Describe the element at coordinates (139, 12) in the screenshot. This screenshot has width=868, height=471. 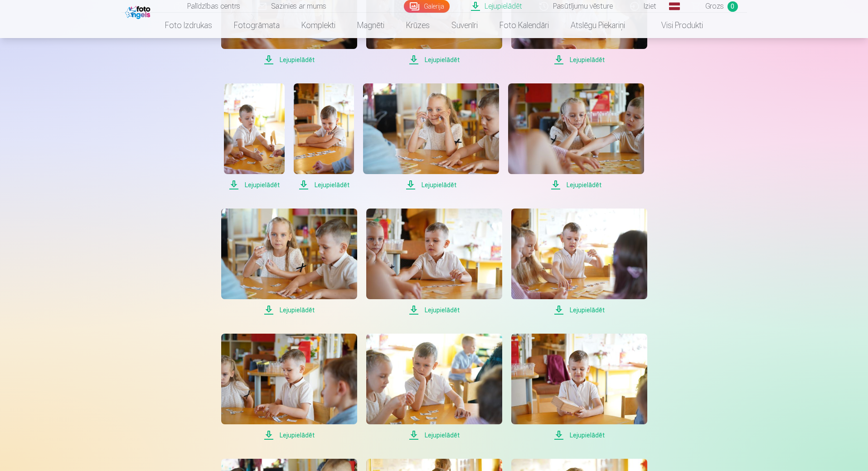
I see `img: /fa1` at that location.